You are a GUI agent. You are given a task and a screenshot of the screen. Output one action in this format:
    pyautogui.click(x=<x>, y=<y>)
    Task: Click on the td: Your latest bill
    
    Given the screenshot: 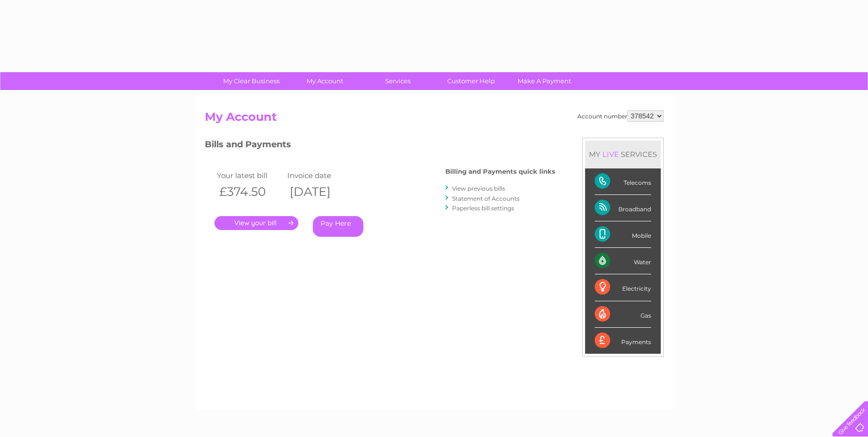 What is the action you would take?
    pyautogui.click(x=250, y=176)
    